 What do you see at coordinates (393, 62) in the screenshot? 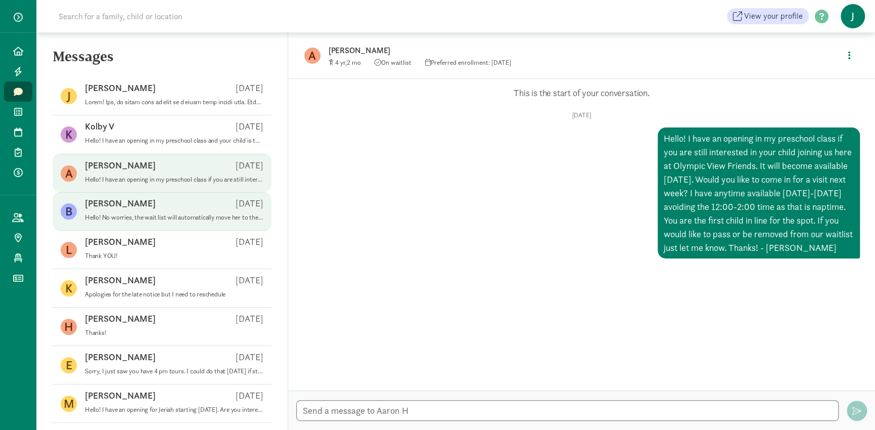
I see `span: On waitlist` at bounding box center [393, 62].